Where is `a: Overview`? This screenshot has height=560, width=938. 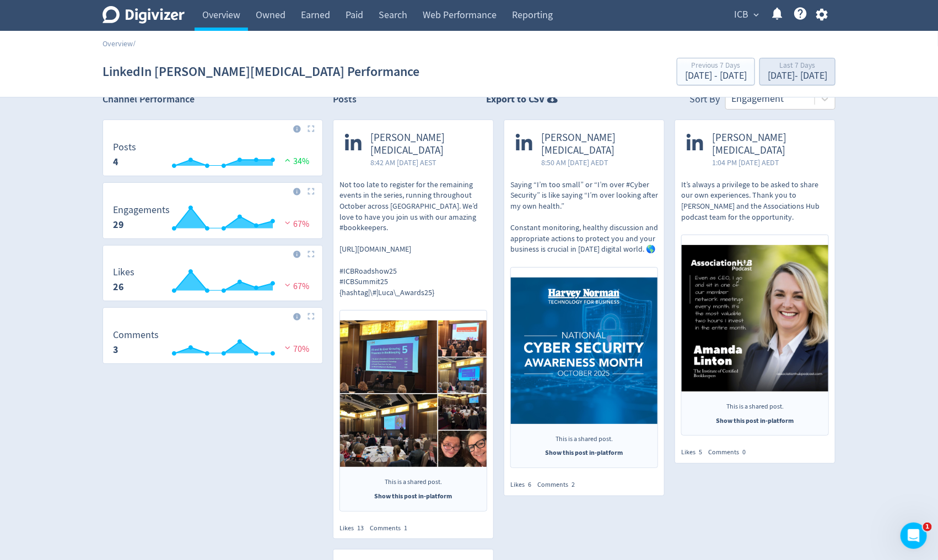 a: Overview is located at coordinates (117, 44).